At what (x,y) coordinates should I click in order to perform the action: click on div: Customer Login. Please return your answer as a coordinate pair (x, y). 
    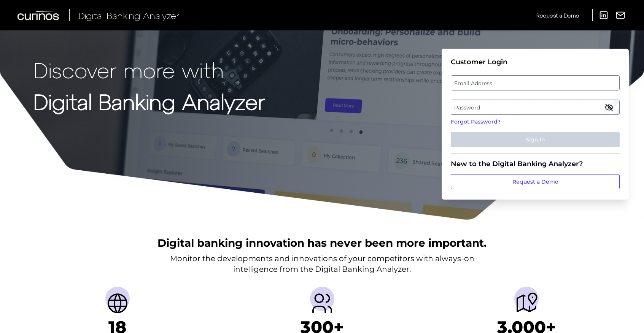
    Looking at the image, I should click on (535, 62).